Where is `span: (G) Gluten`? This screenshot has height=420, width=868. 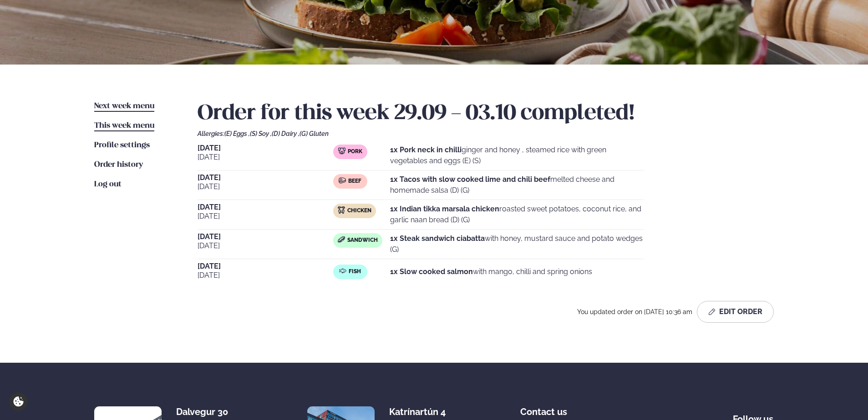
span: (G) Gluten is located at coordinates (314, 134).